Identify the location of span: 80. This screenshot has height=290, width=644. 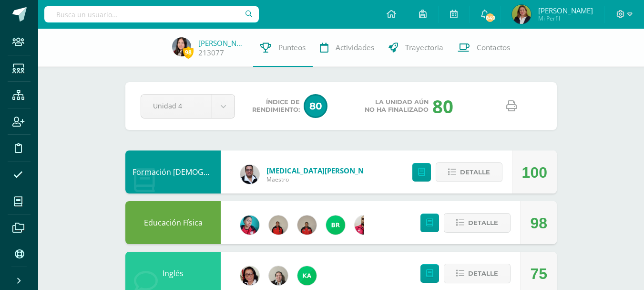
(316, 106).